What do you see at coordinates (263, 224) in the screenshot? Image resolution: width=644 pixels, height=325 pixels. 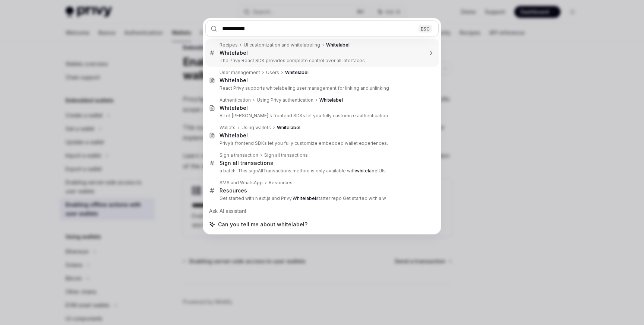 I see `span: Can you tell me about whitelabel?` at bounding box center [263, 224].